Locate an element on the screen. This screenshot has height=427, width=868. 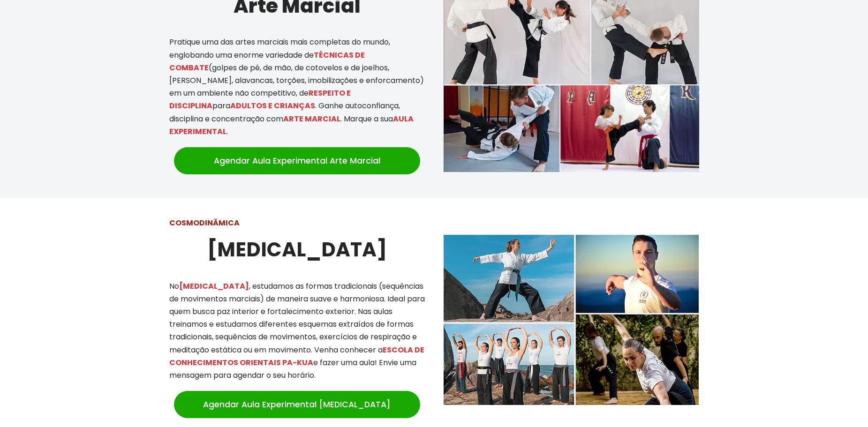
mark: ADULTOS E CRIANÇAS is located at coordinates (273, 106).